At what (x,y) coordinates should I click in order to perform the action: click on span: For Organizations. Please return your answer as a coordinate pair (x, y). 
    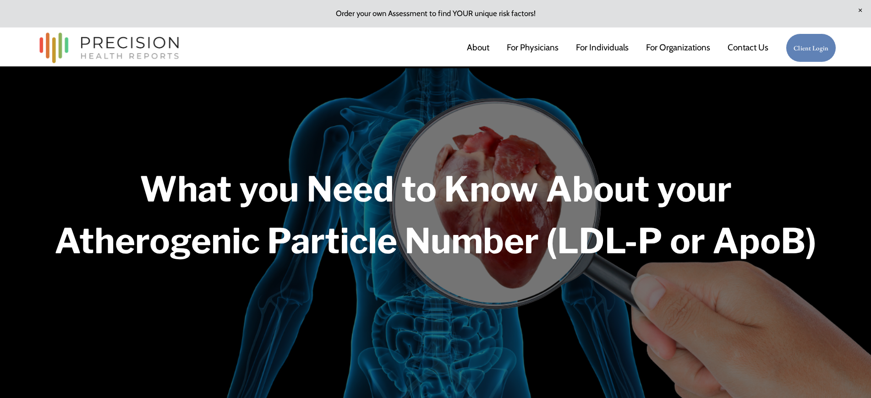
    Looking at the image, I should click on (678, 48).